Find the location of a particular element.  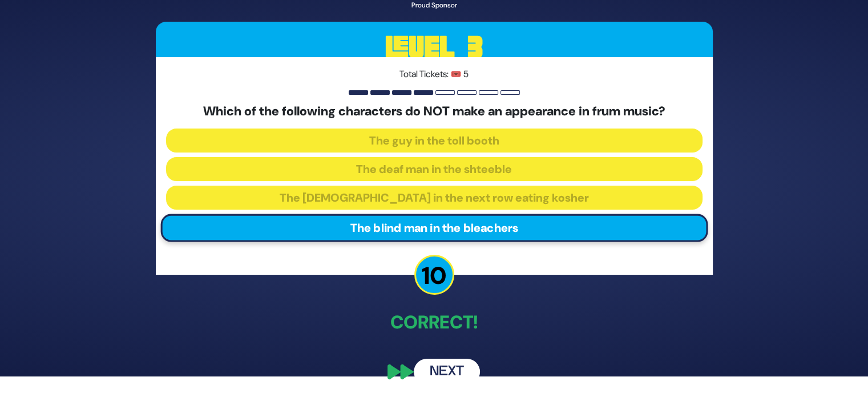

button: The guy in the toll booth is located at coordinates (434, 140).